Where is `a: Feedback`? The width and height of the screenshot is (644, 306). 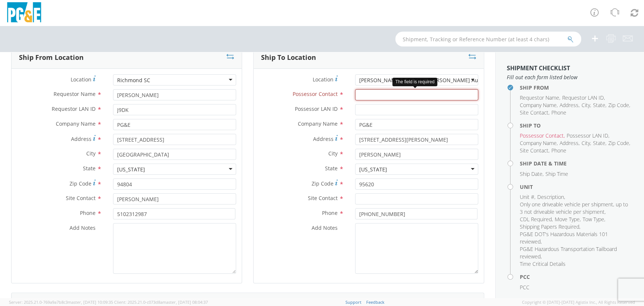 a: Feedback is located at coordinates (375, 302).